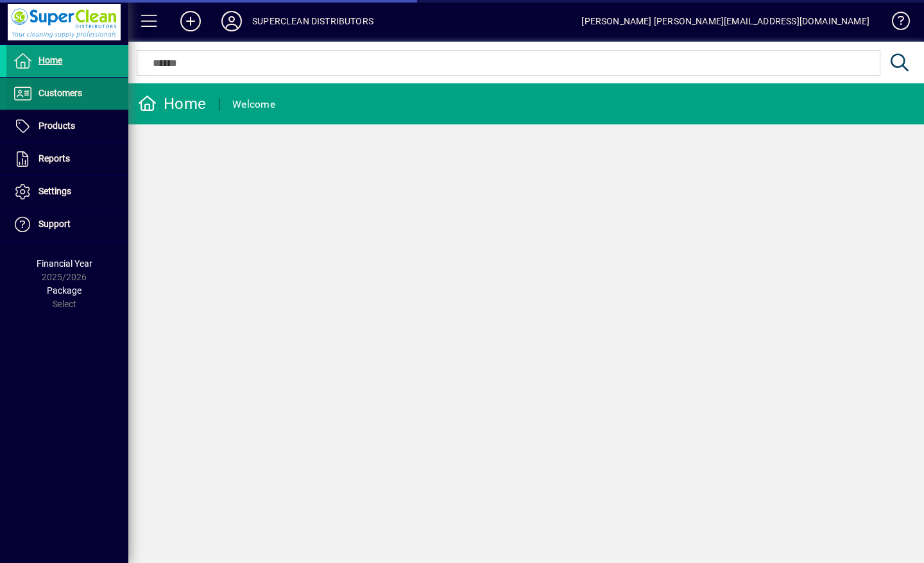 The width and height of the screenshot is (924, 563). Describe the element at coordinates (67, 159) in the screenshot. I see `a: Reports` at that location.